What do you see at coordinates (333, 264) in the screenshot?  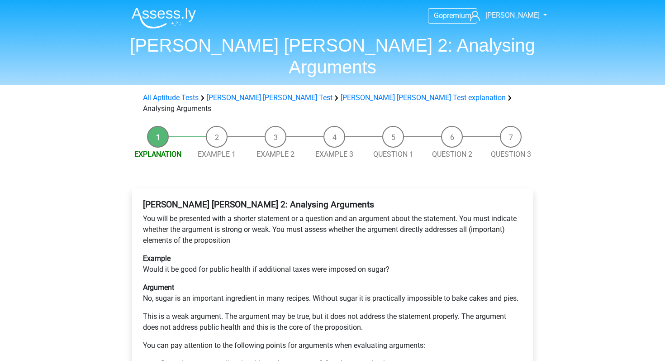 I see `p: Would it be good for public health if additional taxes were imposed on sugar?` at bounding box center [333, 264].